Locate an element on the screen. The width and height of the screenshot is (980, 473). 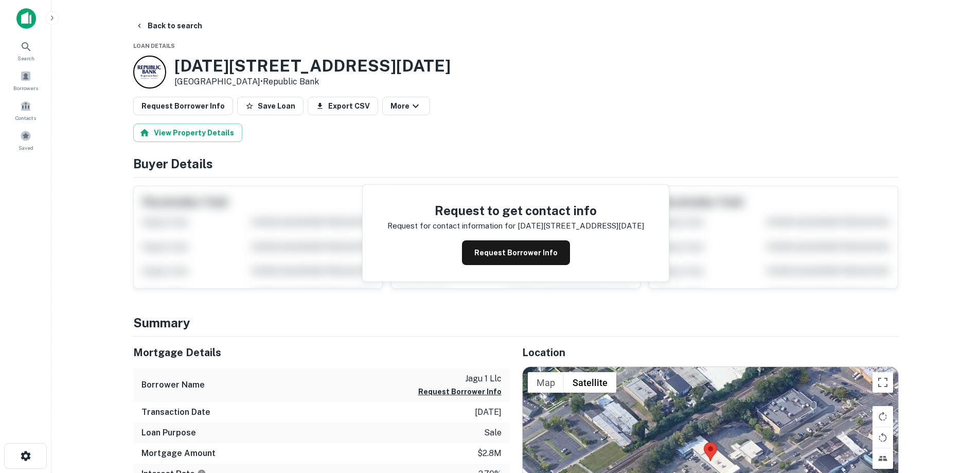
a: Borrowers is located at coordinates (26, 80).